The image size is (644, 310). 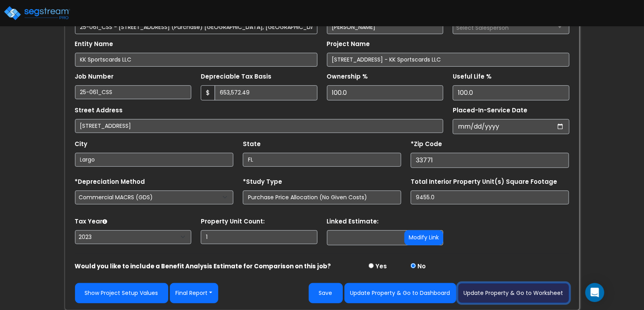 What do you see at coordinates (81, 144) in the screenshot?
I see `label: City` at bounding box center [81, 144].